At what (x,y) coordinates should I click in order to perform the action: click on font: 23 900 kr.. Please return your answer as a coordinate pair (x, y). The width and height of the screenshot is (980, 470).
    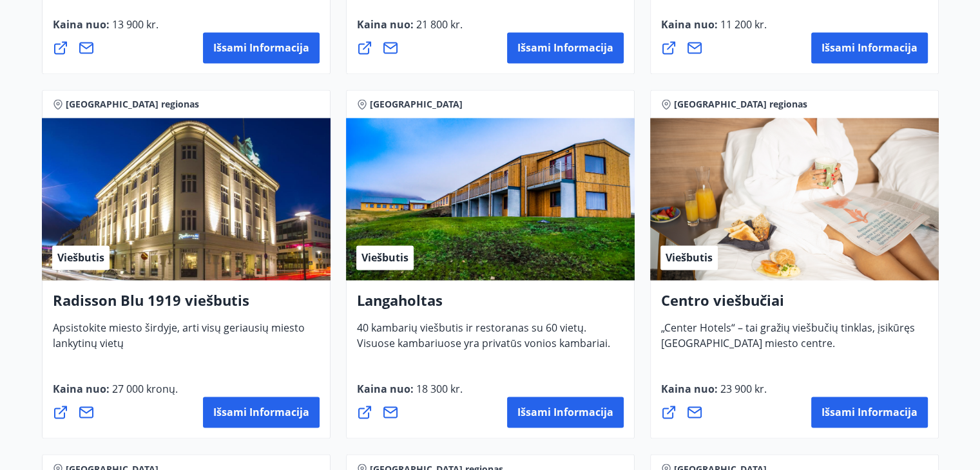
    Looking at the image, I should click on (744, 389).